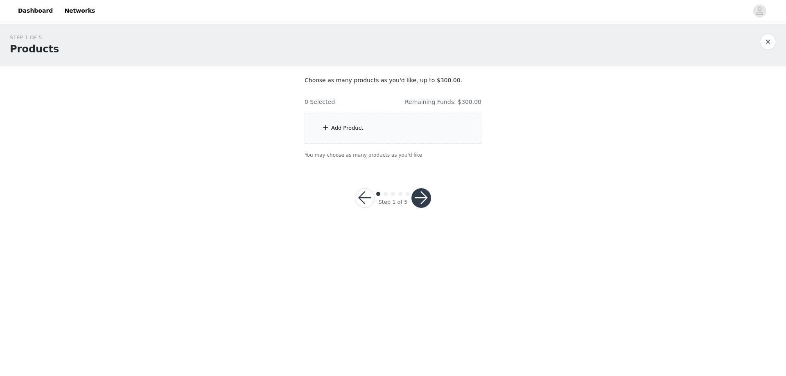 This screenshot has width=786, height=376. What do you see at coordinates (392, 202) in the screenshot?
I see `div: Step 1 of 5` at bounding box center [392, 202].